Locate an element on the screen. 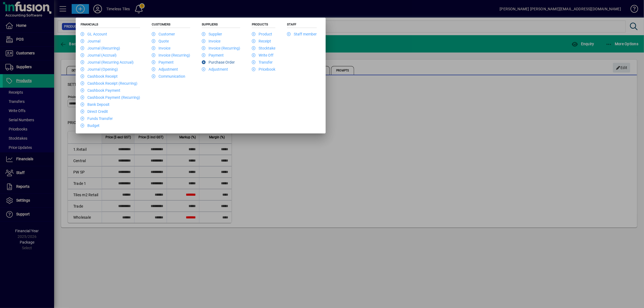 This screenshot has height=308, width=644. a: Direct Credit is located at coordinates (94, 112).